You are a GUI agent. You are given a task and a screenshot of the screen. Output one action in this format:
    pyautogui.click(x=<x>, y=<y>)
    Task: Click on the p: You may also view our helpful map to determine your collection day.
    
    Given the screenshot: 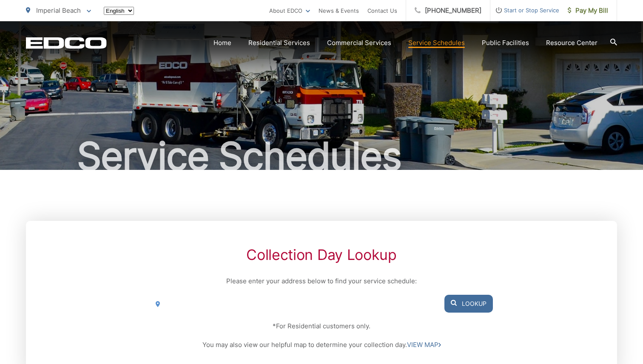 What is the action you would take?
    pyautogui.click(x=321, y=345)
    